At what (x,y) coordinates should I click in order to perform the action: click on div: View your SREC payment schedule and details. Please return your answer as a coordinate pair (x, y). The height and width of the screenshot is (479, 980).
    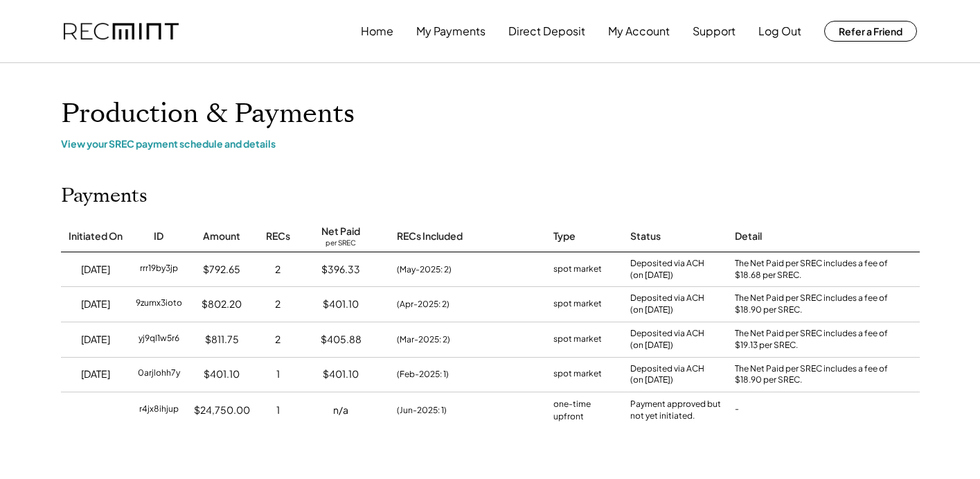
    Looking at the image, I should click on (490, 143).